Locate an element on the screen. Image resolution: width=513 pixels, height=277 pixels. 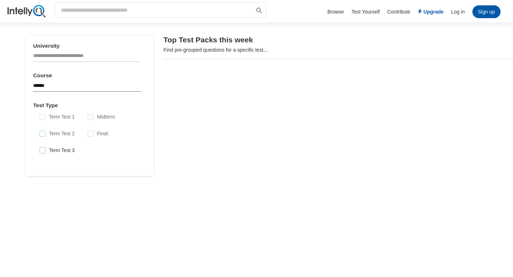
label: Final is located at coordinates (98, 134).